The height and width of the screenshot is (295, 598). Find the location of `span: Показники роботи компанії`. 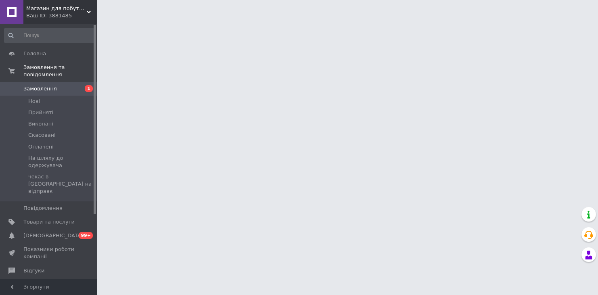

span: Показники роботи компанії is located at coordinates (49, 253).